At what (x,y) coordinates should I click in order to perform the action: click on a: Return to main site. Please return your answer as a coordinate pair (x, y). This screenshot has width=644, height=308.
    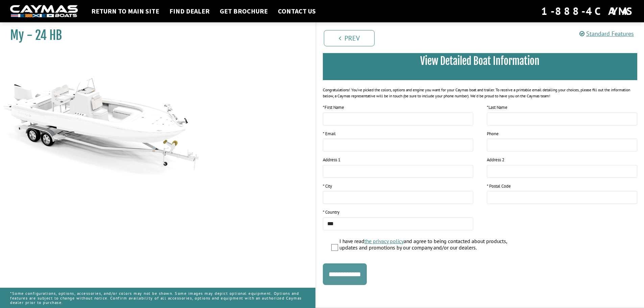
    Looking at the image, I should click on (125, 11).